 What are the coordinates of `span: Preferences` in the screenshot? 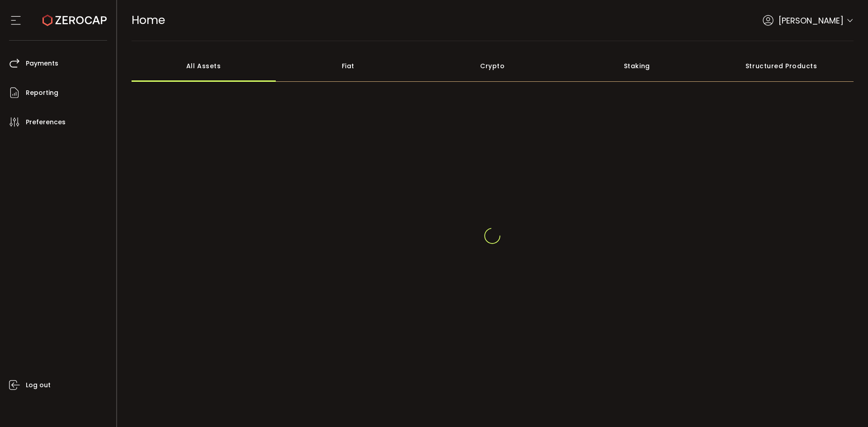 It's located at (46, 122).